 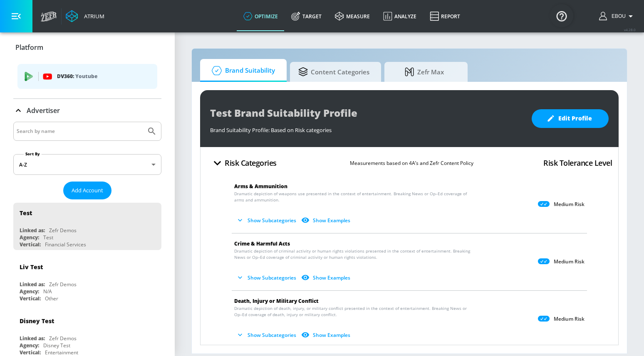 I want to click on span: Dramatic depiction of death, injury, or military conflict presented in the context of entertainme..., so click(x=352, y=312).